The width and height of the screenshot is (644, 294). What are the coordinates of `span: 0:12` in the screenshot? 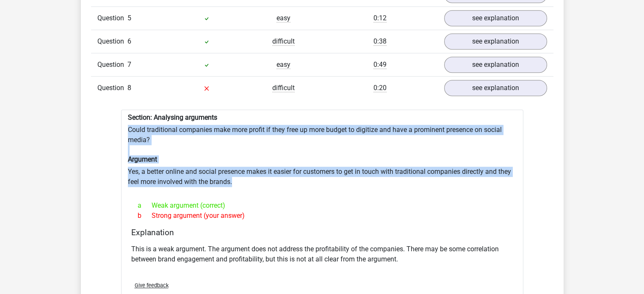 It's located at (380, 18).